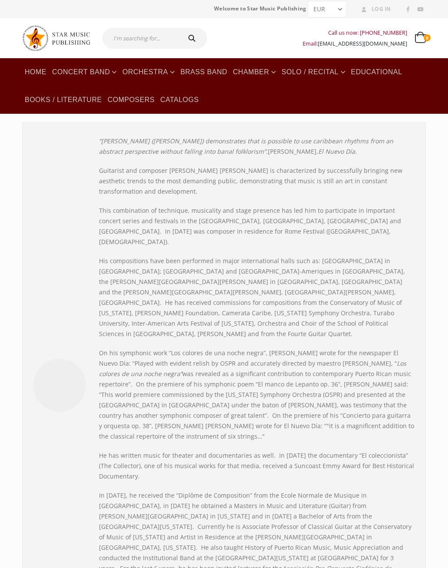 Image resolution: width=448 pixels, height=568 pixels. Describe the element at coordinates (204, 72) in the screenshot. I see `a: Brass Band` at that location.